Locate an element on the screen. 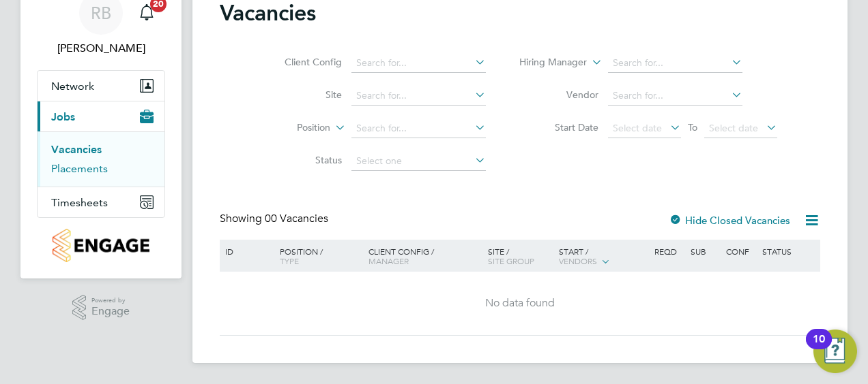  label: Vendor is located at coordinates (558, 94).